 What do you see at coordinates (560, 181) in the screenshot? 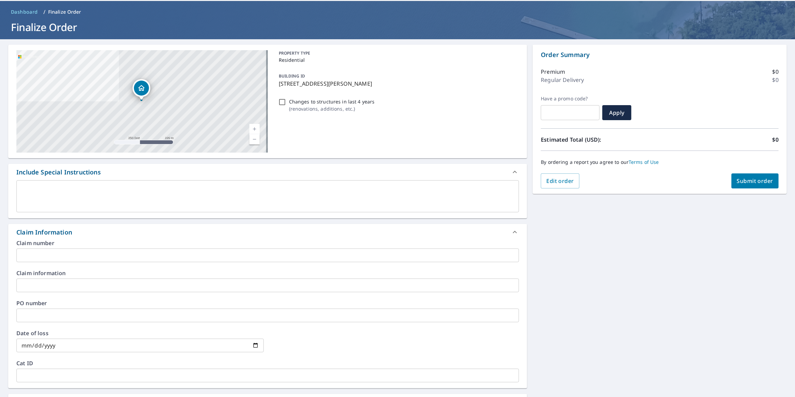
I see `button: Edit order` at bounding box center [560, 181].